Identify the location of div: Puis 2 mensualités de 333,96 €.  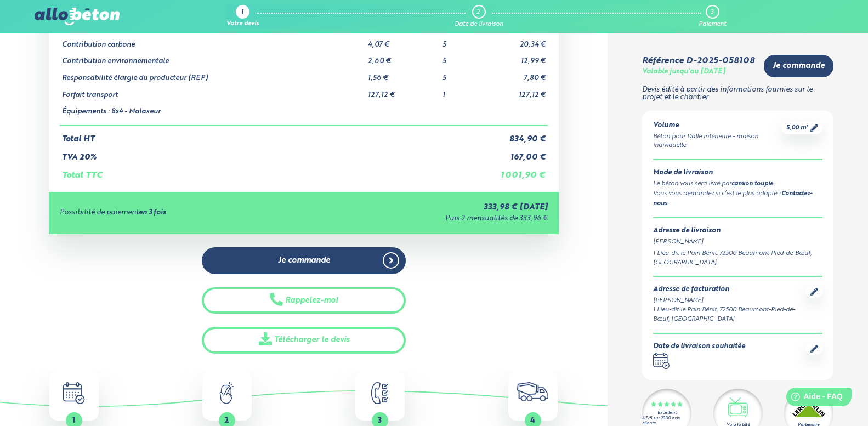
(428, 219).